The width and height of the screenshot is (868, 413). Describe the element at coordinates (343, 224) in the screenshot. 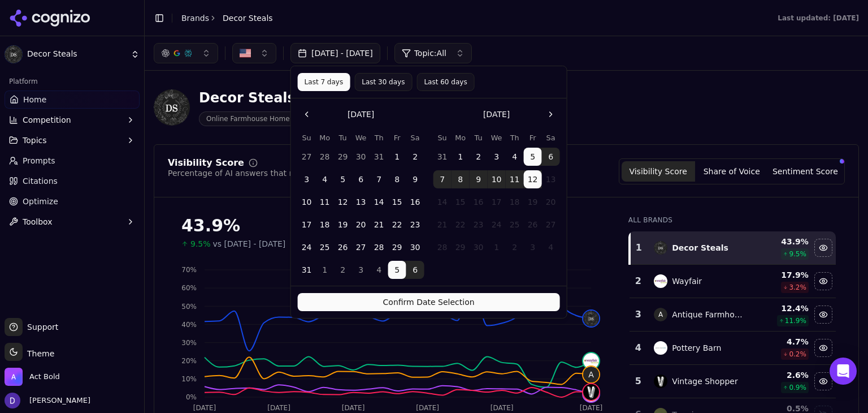

I see `button: Tuesday, August 19th, 2025` at that location.